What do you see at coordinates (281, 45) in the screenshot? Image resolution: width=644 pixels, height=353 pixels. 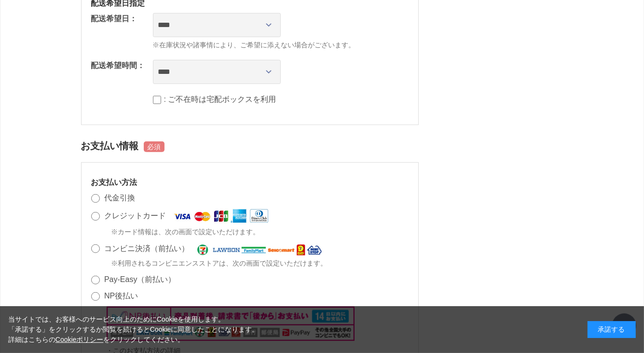 I see `span: ※在庫状況や諸事情により、ご希望に添えない場合がございます。` at bounding box center [281, 45].